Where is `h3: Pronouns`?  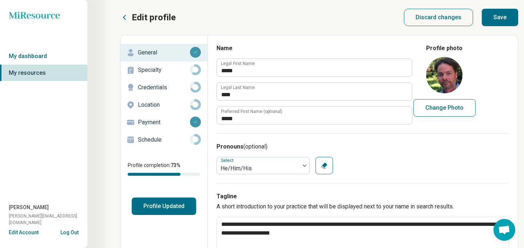 h3: Pronouns is located at coordinates (362, 147).